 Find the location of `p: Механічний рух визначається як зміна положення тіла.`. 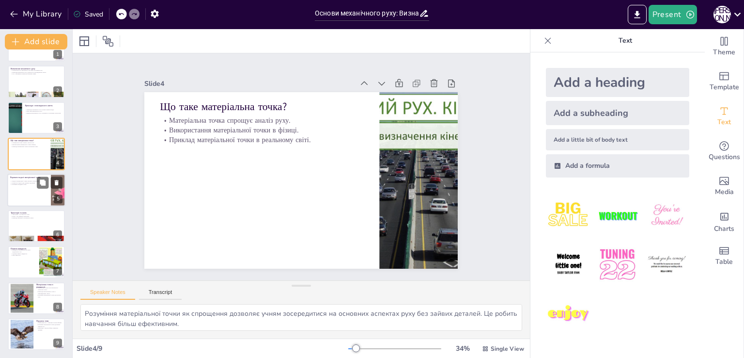

p: Механічний рух визначається як зміна положення тіла. is located at coordinates (36, 70).